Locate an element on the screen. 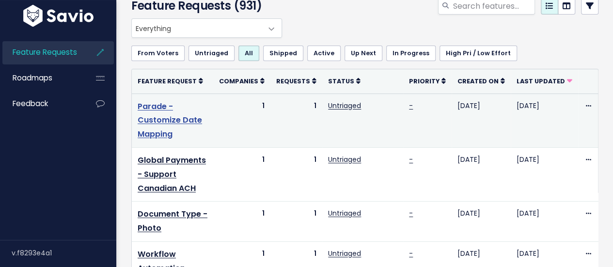 The width and height of the screenshot is (613, 267). a: Last Updated is located at coordinates (544, 81).